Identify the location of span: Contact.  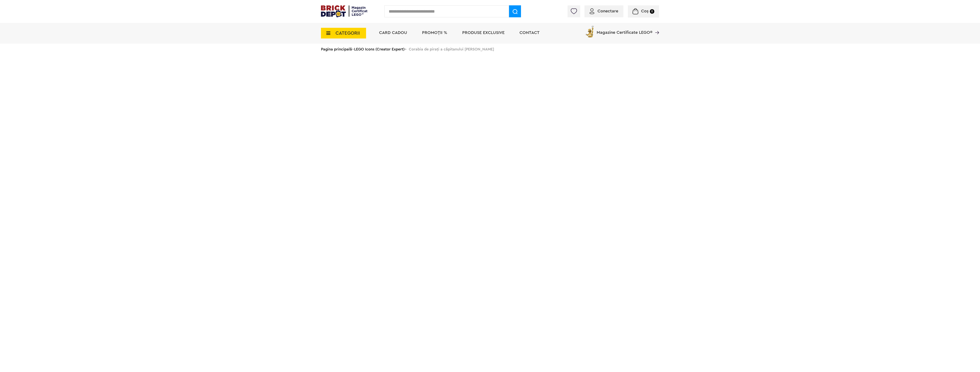
(529, 33).